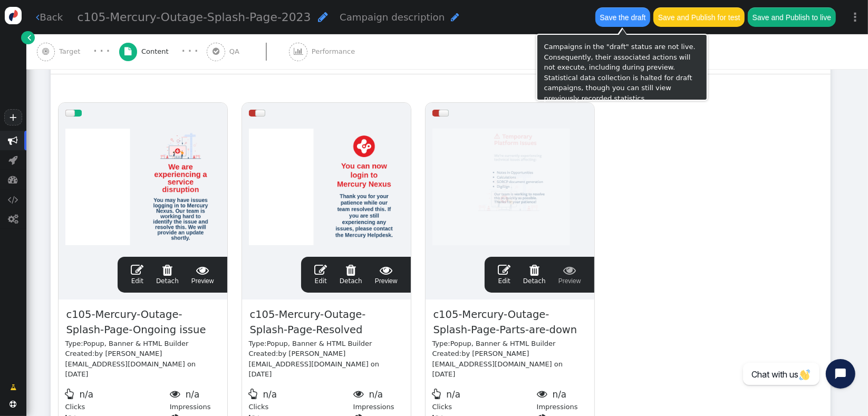 Image resolution: width=868 pixels, height=416 pixels. I want to click on a: Back, so click(49, 17).